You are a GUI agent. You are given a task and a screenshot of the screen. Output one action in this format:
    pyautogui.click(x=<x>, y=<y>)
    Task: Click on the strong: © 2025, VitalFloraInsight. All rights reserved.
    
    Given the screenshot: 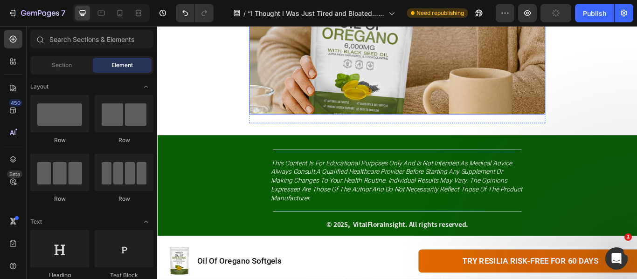 What is the action you would take?
    pyautogui.click(x=280, y=231)
    